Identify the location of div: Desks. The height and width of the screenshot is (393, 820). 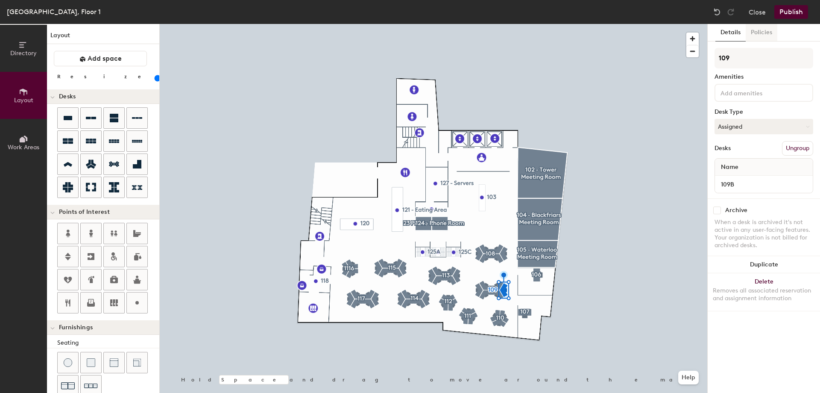
(723, 148).